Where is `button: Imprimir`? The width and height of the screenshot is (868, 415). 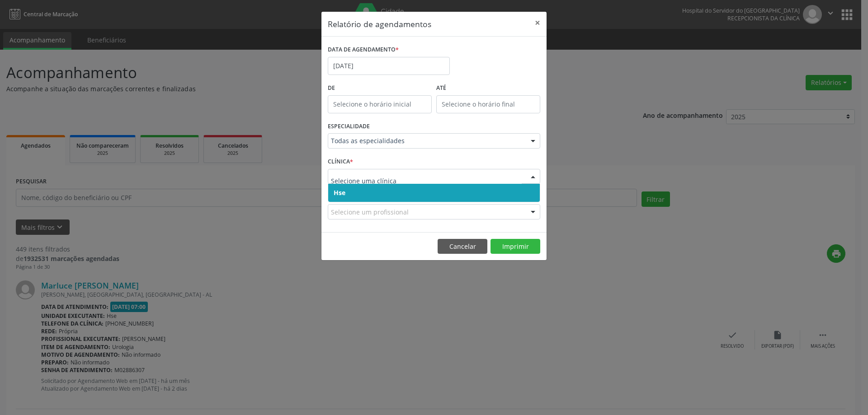
button: Imprimir is located at coordinates (515, 247).